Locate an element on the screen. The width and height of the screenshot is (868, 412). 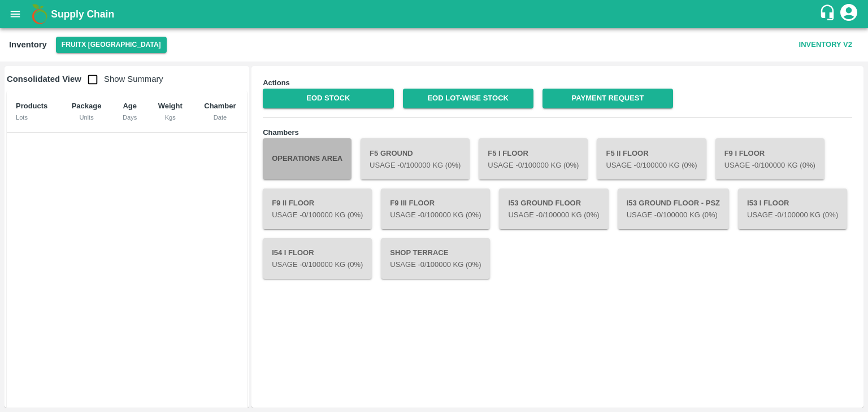
button: I54 I FloorUsage -0/100000 Kg (0%) is located at coordinates (317, 259).